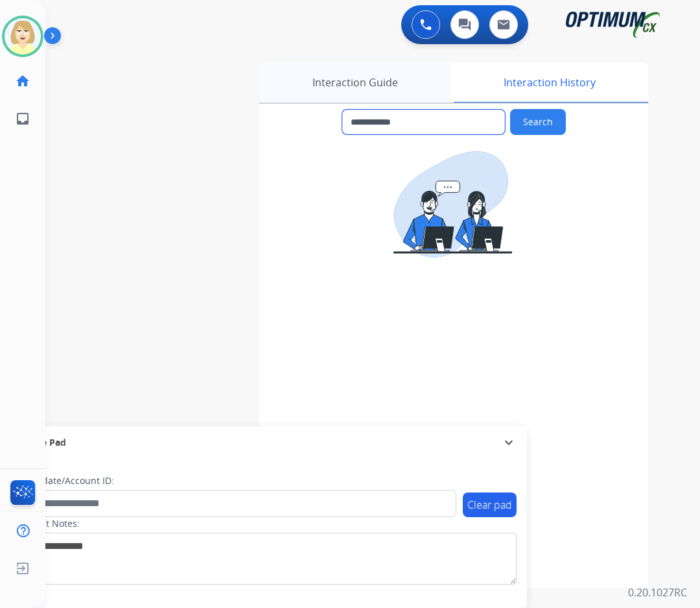 The image size is (700, 608). Describe the element at coordinates (658, 592) in the screenshot. I see `p: 0.20.1027RC` at that location.